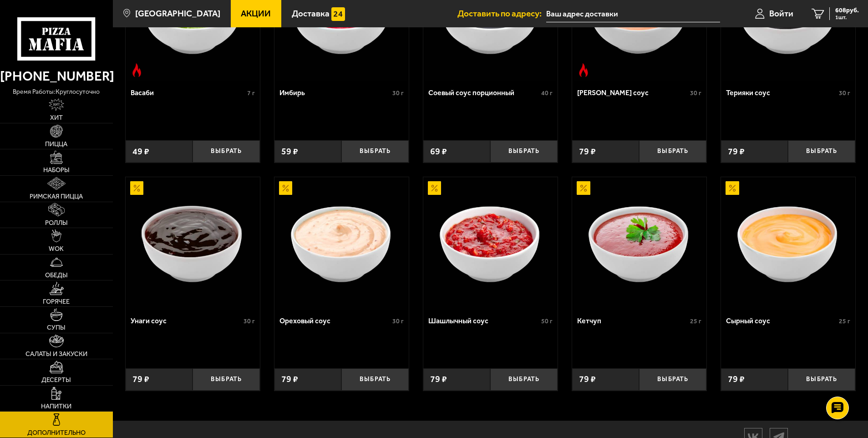 This screenshot has width=868, height=438. Describe the element at coordinates (483, 93) in the screenshot. I see `div: Соевый соус порционный` at that location.